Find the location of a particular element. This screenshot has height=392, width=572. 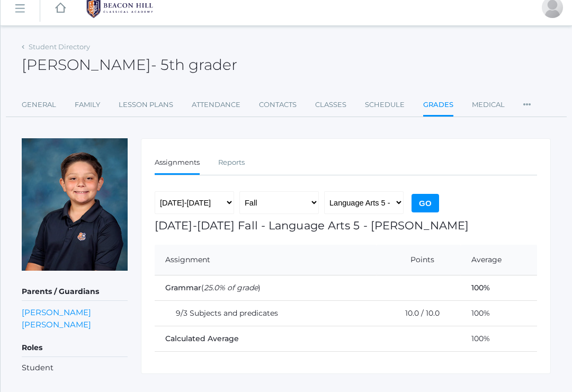

a: Student Directory is located at coordinates (60, 47).